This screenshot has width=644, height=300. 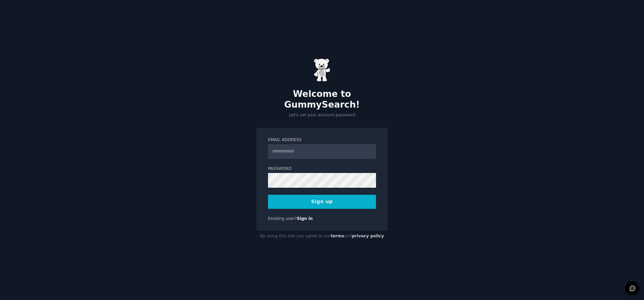 What do you see at coordinates (322, 236) in the screenshot?
I see `div: By using this site you agree to our and` at bounding box center [322, 236].